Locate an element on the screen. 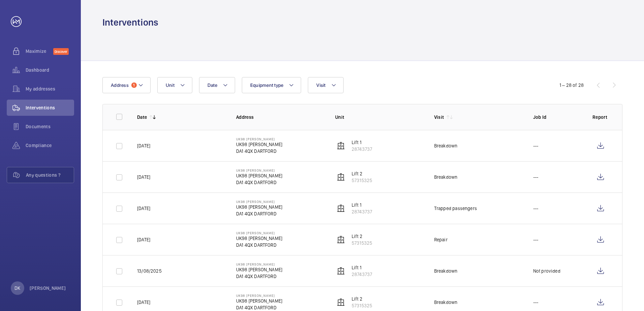 Image resolution: width=644 pixels, height=311 pixels. button: Equipment type is located at coordinates (271, 85).